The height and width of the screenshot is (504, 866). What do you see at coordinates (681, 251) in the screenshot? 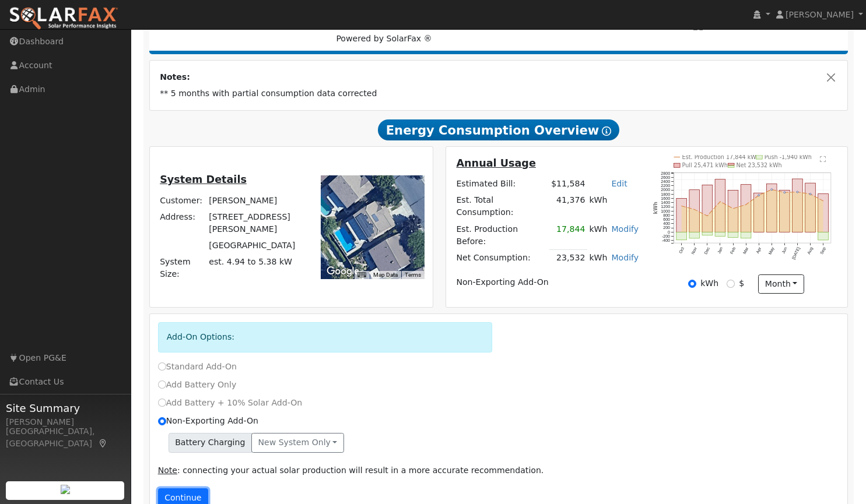
I see `text: Oct` at bounding box center [681, 251].